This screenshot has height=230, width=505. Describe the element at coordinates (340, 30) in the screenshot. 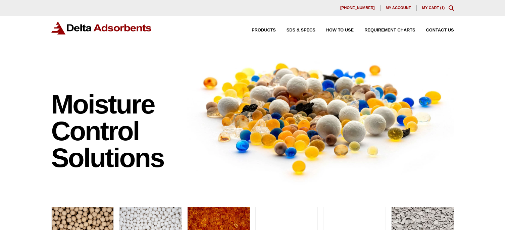

I see `span: How to Use` at that location.